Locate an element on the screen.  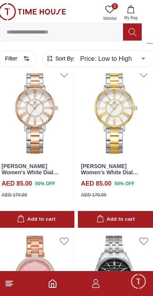
a: 0Wishlist is located at coordinates (110, 13).